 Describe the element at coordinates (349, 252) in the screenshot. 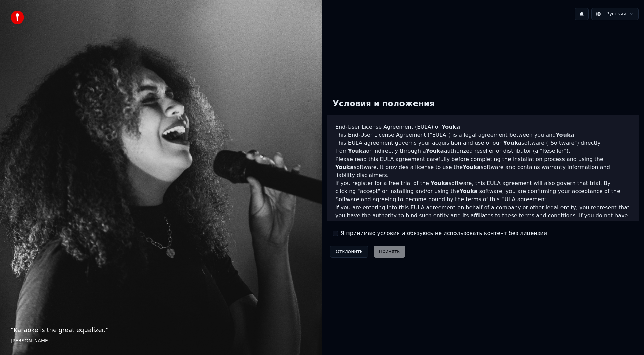

I see `button: Отклонить` at that location.